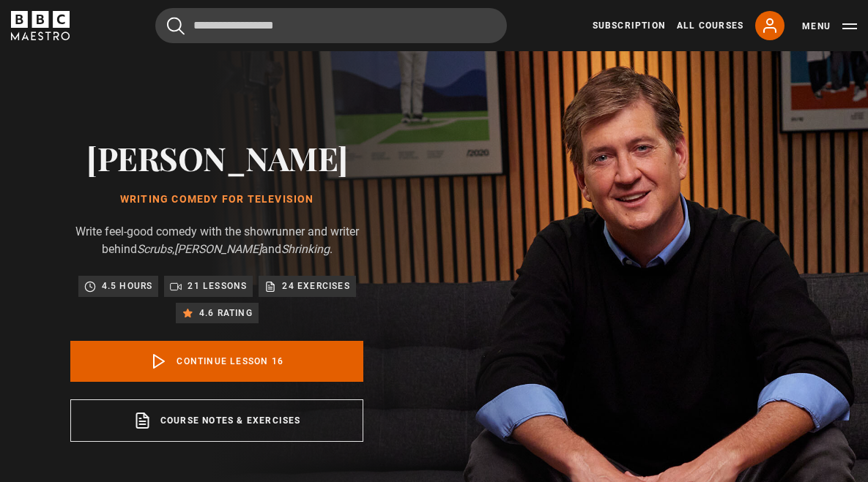 The height and width of the screenshot is (482, 868). I want to click on p: 24 exercises, so click(316, 287).